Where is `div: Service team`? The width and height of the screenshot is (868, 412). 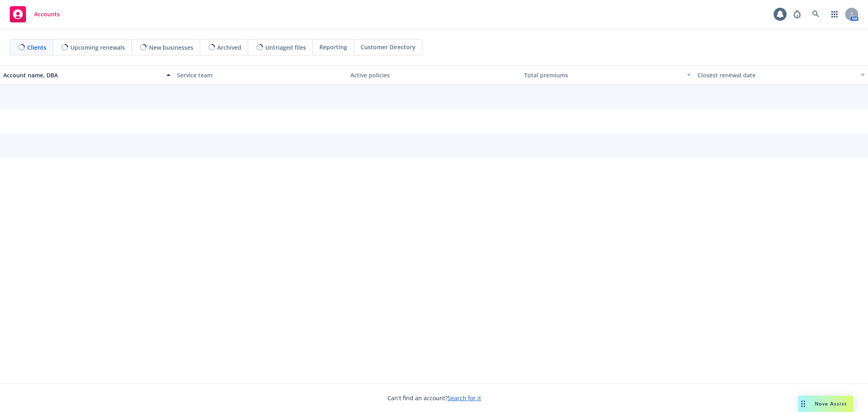 div: Service team is located at coordinates (261, 75).